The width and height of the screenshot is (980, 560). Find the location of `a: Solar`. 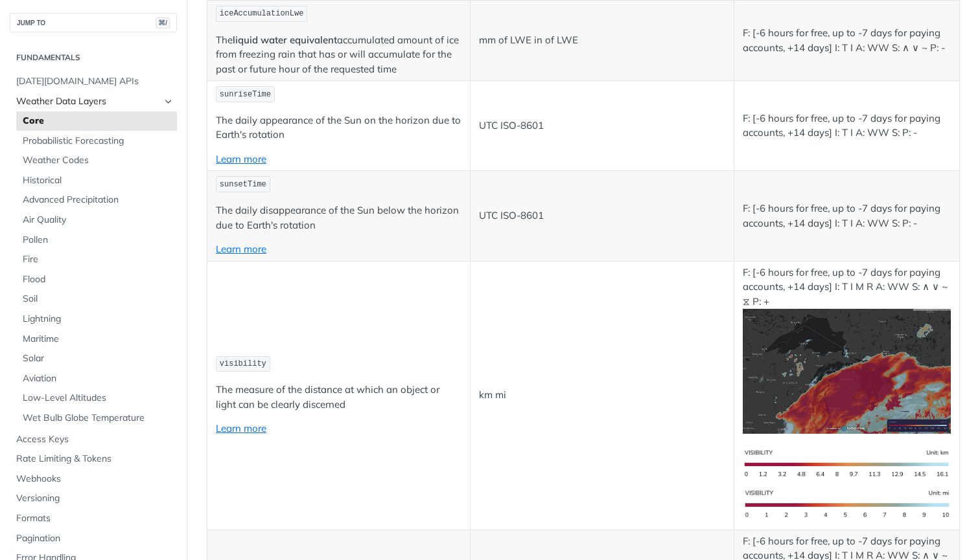

a: Solar is located at coordinates (96, 358).